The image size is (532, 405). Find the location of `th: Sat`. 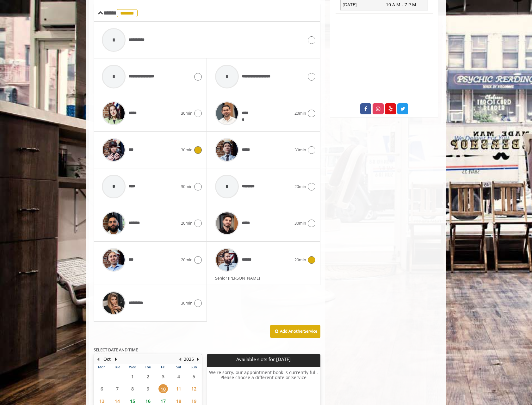

th: Sat is located at coordinates (178, 367).